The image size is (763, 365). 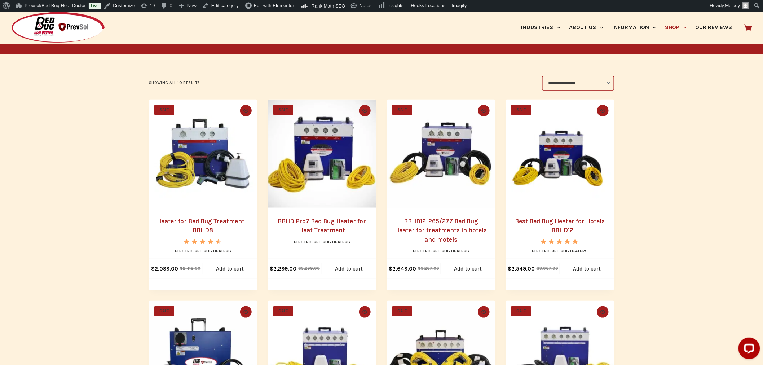 I want to click on span: Melody, so click(x=733, y=5).